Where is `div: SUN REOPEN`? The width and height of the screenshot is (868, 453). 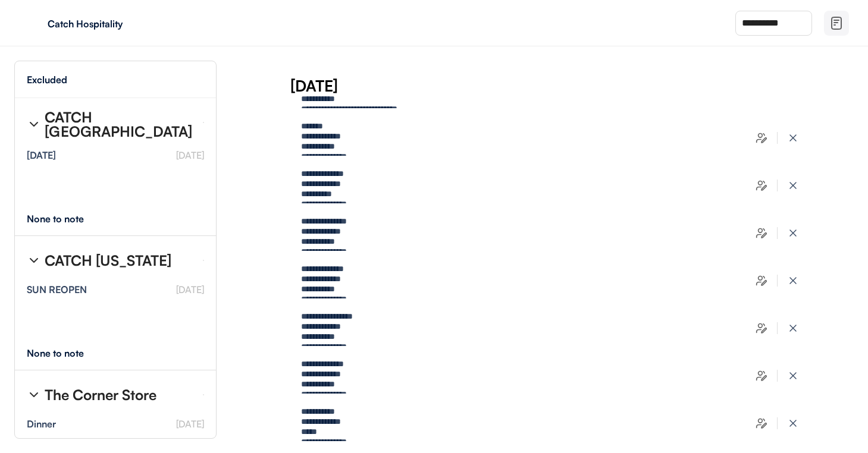 div: SUN REOPEN is located at coordinates (57, 290).